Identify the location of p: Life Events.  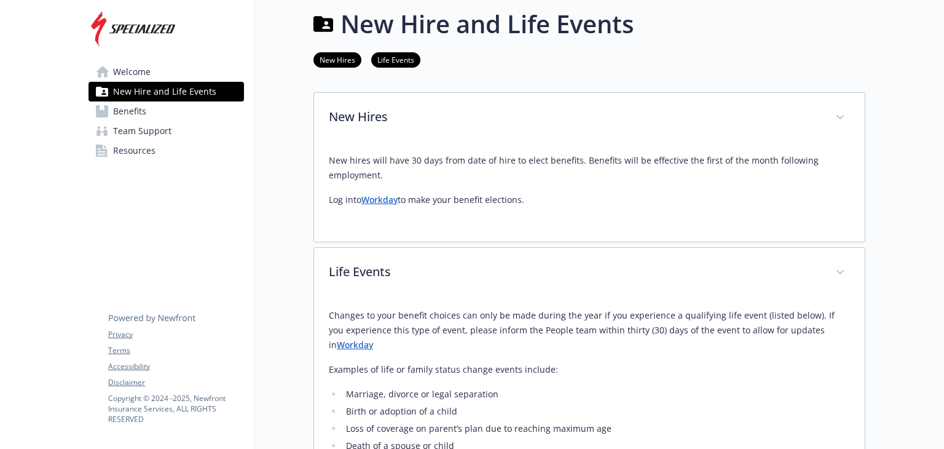
(575, 272).